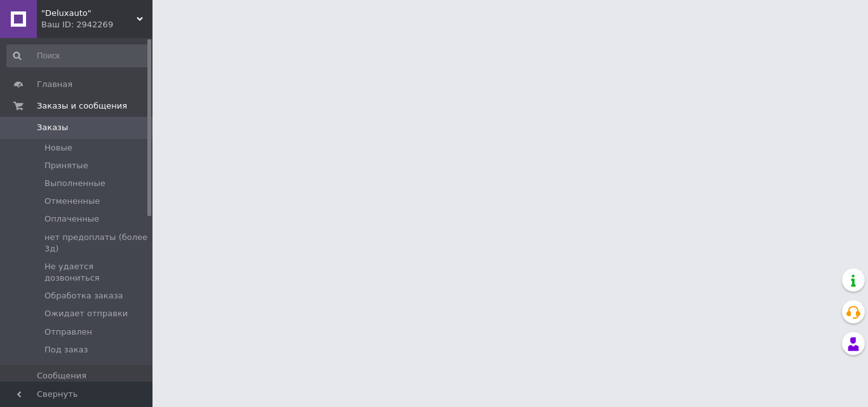 The width and height of the screenshot is (868, 407). Describe the element at coordinates (89, 13) in the screenshot. I see `span: "Deluxauto"` at that location.